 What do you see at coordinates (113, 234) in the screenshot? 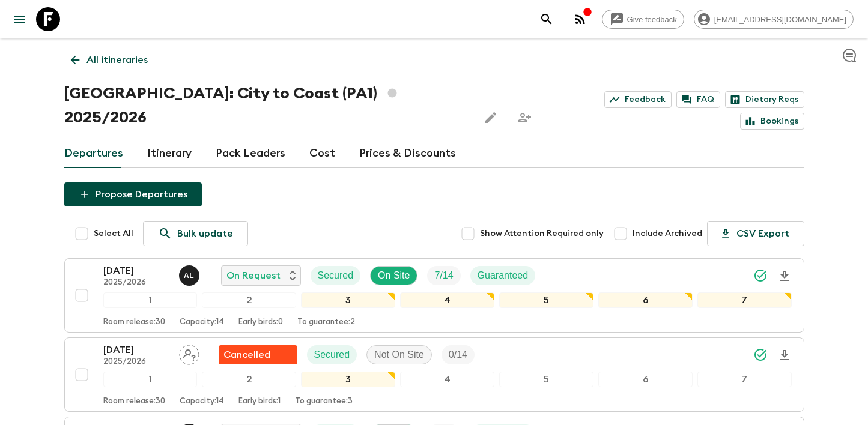
I see `span: Select All` at bounding box center [113, 234].